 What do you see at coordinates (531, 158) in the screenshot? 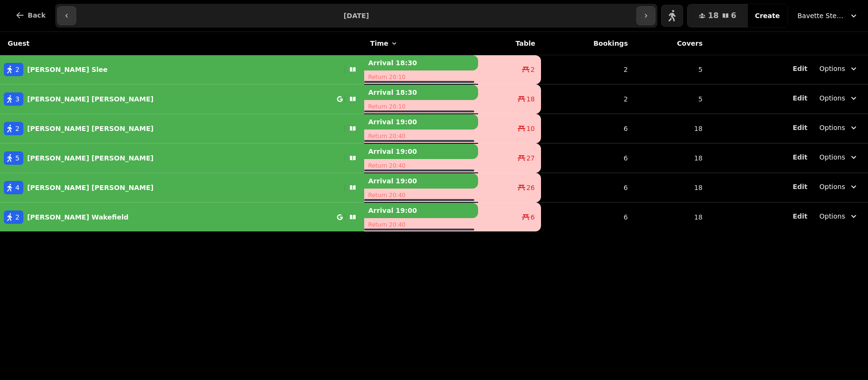
I see `span: 27` at bounding box center [531, 158].